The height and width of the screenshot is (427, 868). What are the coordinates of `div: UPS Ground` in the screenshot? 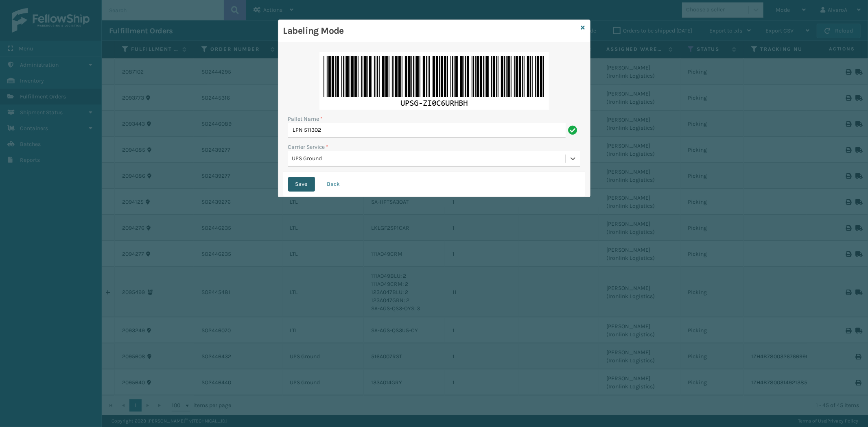 It's located at (429, 158).